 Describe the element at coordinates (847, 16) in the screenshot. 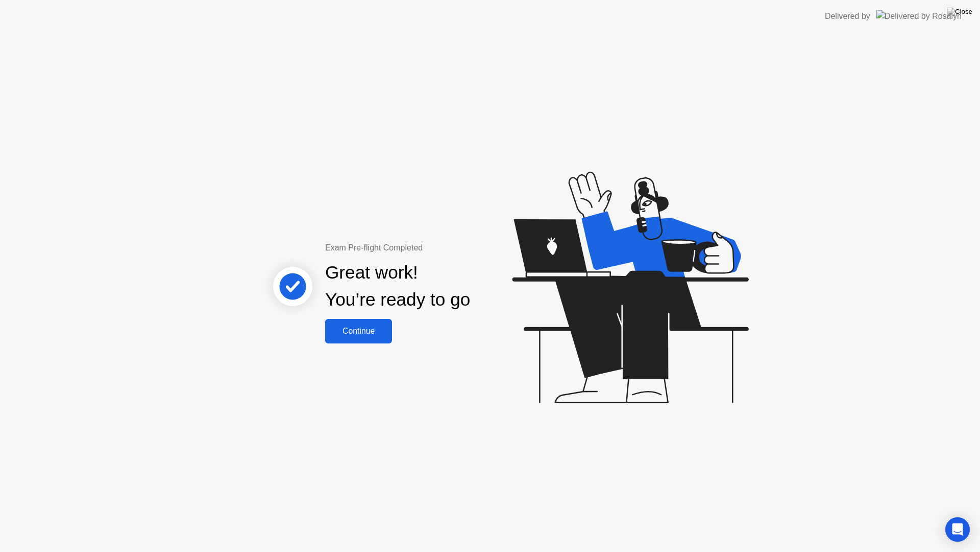

I see `div: Delivered by` at that location.